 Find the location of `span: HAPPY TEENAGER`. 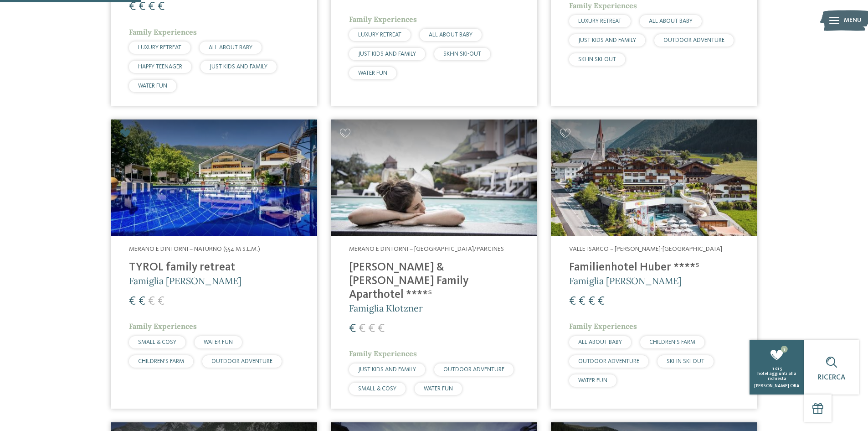

span: HAPPY TEENAGER is located at coordinates (160, 67).